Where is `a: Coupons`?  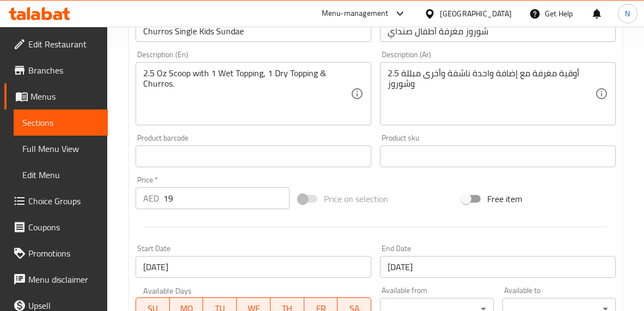 a: Coupons is located at coordinates (56, 227).